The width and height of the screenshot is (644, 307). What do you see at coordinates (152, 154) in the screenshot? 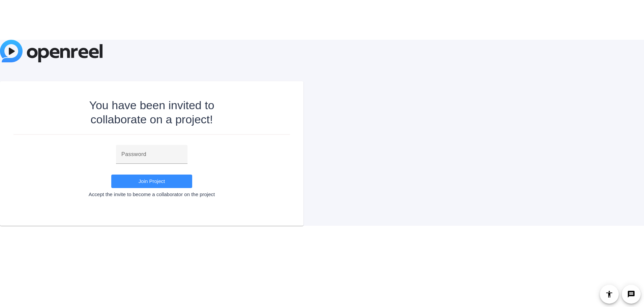
I see `input: Password` at bounding box center [152, 154].